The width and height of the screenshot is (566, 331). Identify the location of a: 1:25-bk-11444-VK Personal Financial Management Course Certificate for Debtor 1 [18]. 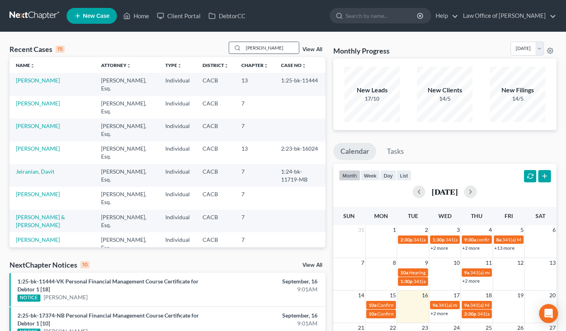
(108, 285).